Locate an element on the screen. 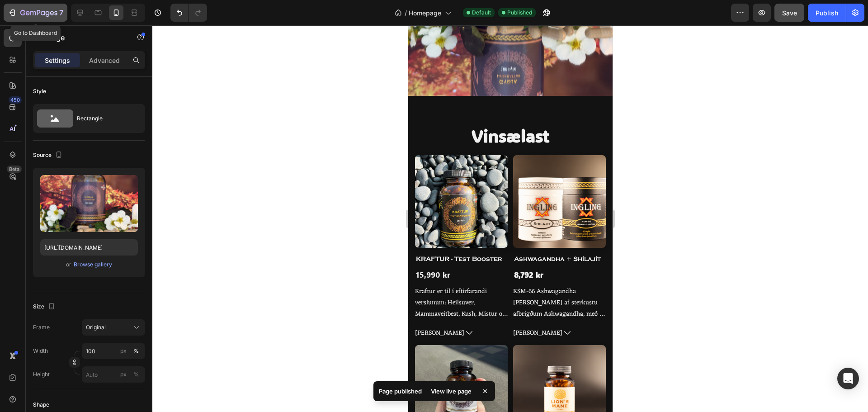  span: Published is located at coordinates (520, 12).